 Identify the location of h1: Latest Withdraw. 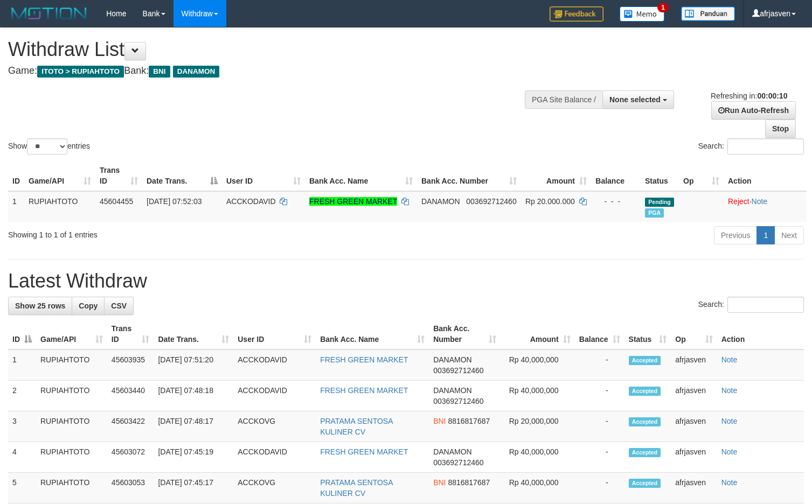
(405, 281).